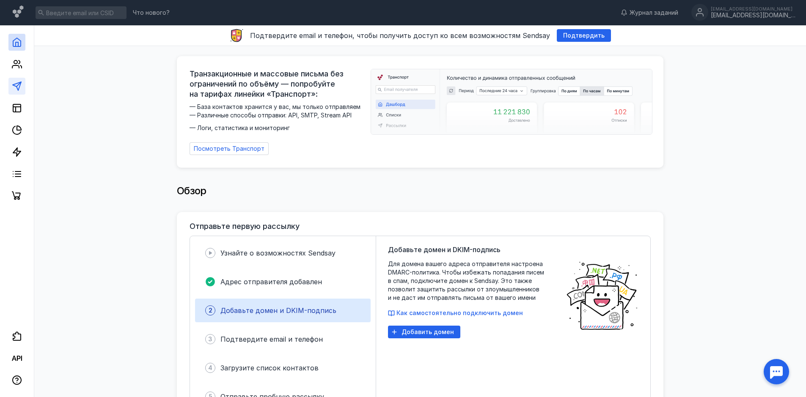 This screenshot has height=397, width=806. I want to click on span: — База контактов хранится у вас, мы только отправляем — Различные способы отправки: API, SMTP, St..., so click(277, 118).